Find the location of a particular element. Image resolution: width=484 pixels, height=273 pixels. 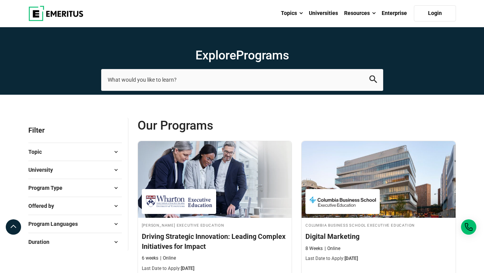

button: Topic is located at coordinates (75, 152).